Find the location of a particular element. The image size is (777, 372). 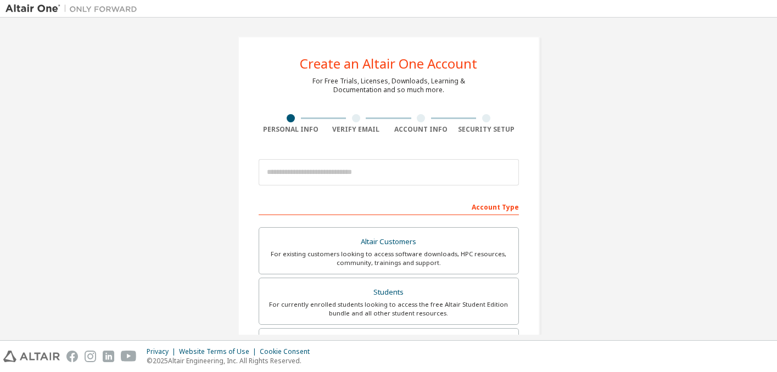

img: facebook.svg is located at coordinates (72, 357).